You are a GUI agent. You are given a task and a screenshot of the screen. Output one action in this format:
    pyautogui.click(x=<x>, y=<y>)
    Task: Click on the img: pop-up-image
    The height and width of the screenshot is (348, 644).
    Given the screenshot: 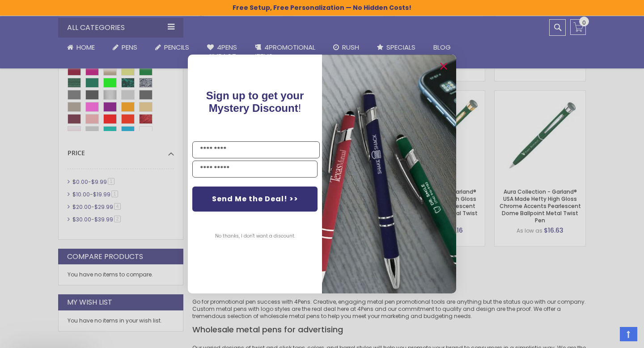 What is the action you would take?
    pyautogui.click(x=389, y=174)
    